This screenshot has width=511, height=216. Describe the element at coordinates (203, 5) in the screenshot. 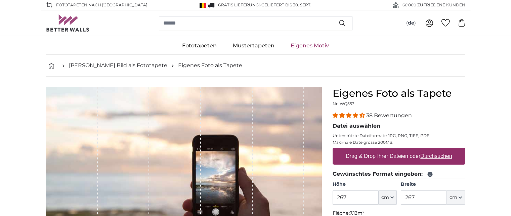

I see `a: Belgien` at that location.